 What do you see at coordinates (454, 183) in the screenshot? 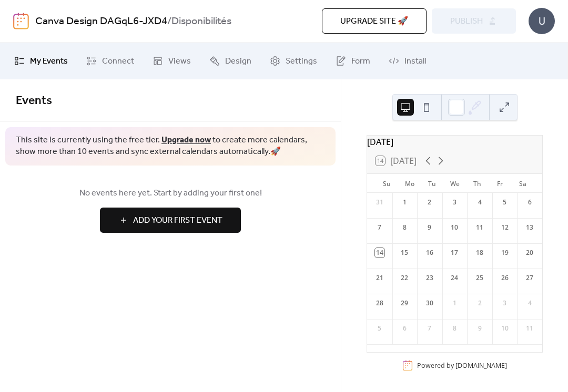
I see `div: We` at bounding box center [454, 183].